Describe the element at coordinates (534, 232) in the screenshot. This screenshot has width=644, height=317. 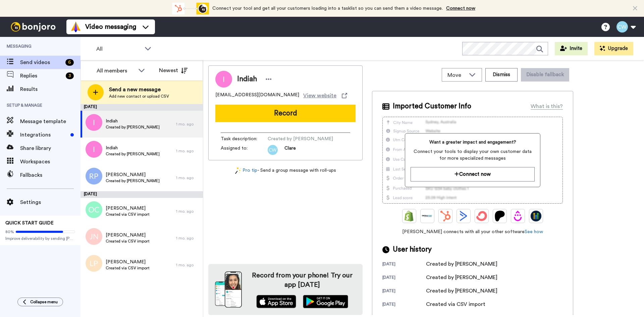
I see `a: See how` at that location.